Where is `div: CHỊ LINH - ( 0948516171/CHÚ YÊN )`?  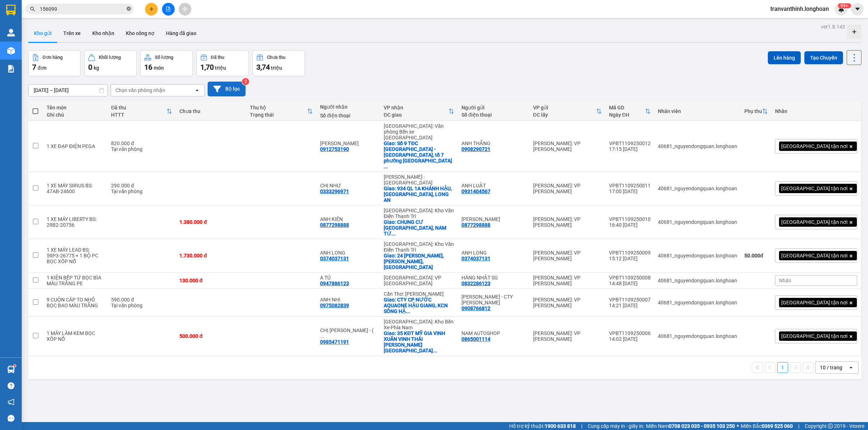
div: CHỊ LINH - ( 0948516171/CHÚ YÊN ) is located at coordinates (348, 334).